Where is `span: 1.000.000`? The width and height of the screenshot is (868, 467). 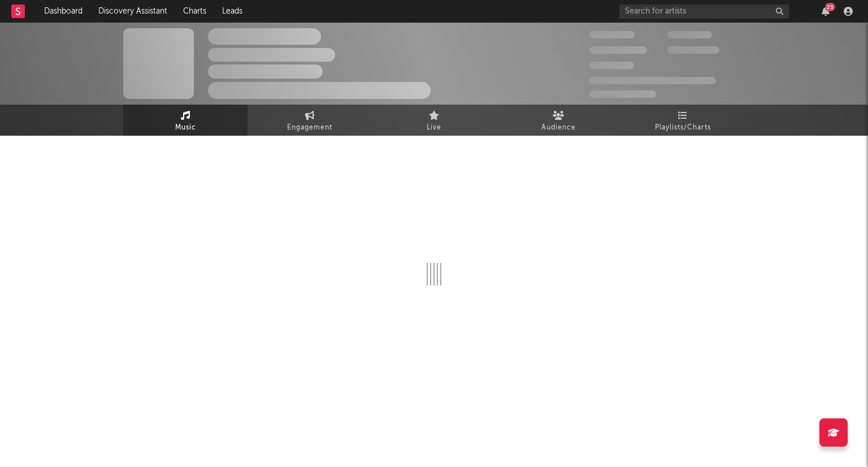
span: 1.000.000 is located at coordinates (694, 50).